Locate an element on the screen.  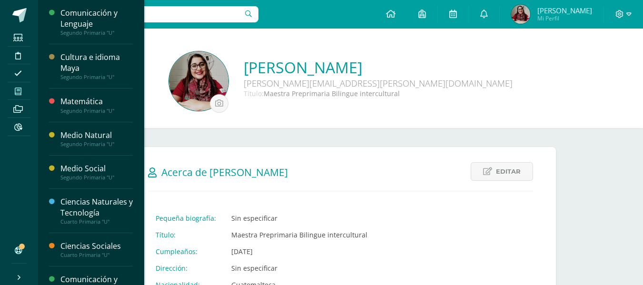
a: Medio NaturalSegundo Primaria "U" is located at coordinates (97, 139).